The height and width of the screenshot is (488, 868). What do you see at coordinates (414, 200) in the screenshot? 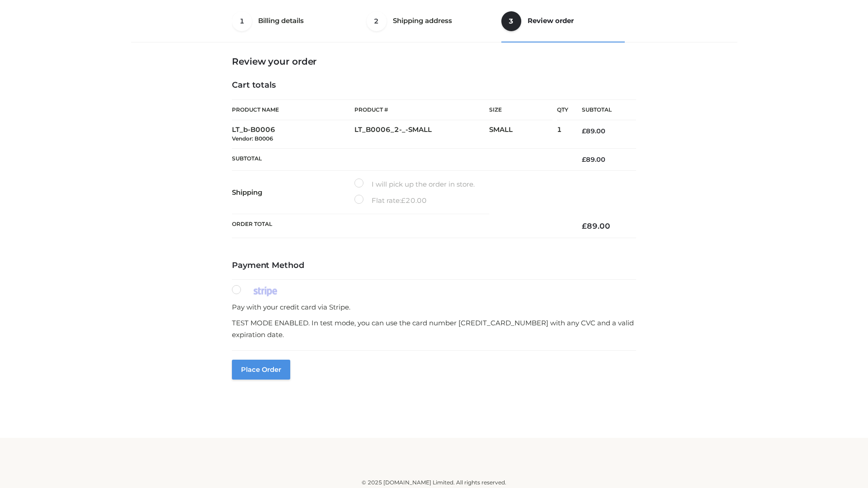
I see `bdi: 20.00` at bounding box center [414, 200].